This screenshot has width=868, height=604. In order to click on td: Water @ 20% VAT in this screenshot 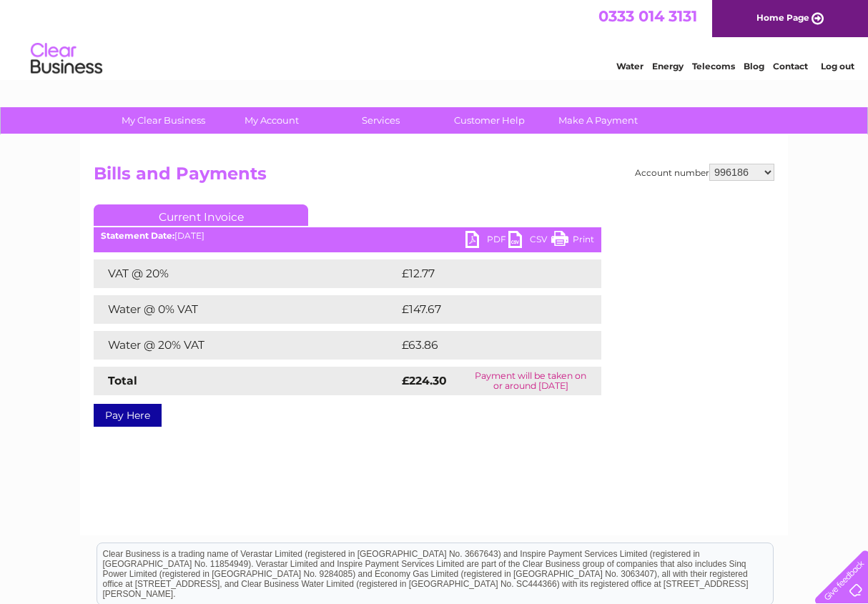, I will do `click(246, 345)`.